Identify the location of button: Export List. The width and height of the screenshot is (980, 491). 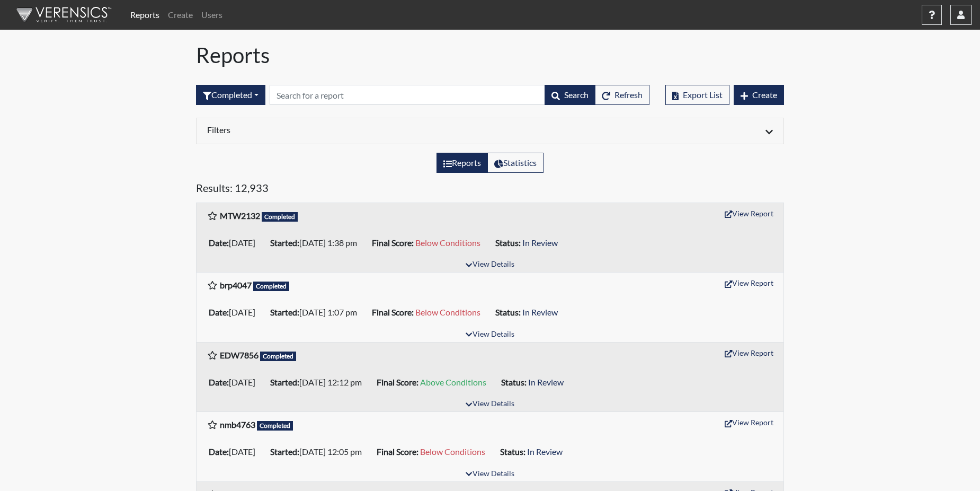
(697, 95).